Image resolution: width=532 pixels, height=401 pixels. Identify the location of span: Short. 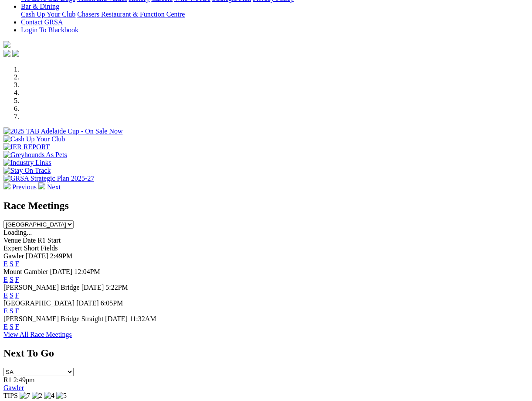
(32, 247).